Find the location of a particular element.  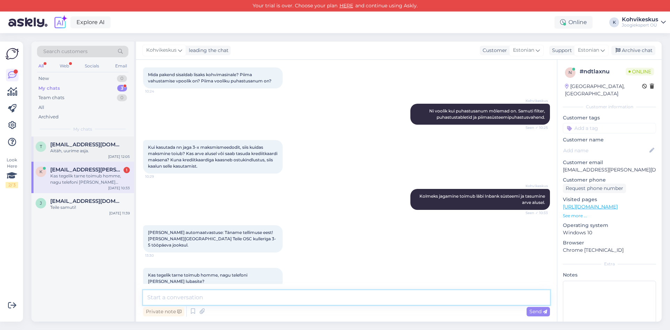

div: Archived is located at coordinates (49, 117).